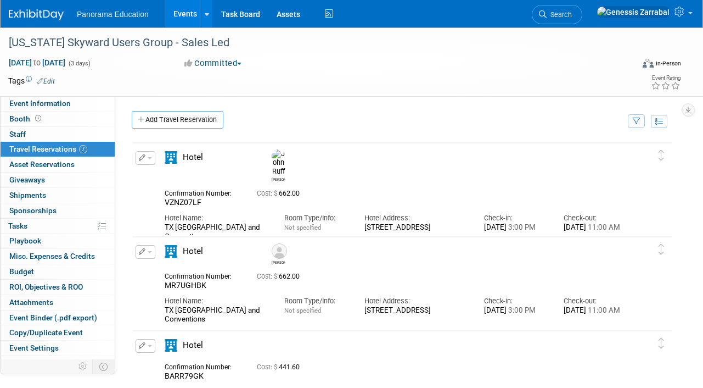 This screenshot has height=388, width=703. What do you see at coordinates (27, 180) in the screenshot?
I see `span: Giveaways` at bounding box center [27, 180].